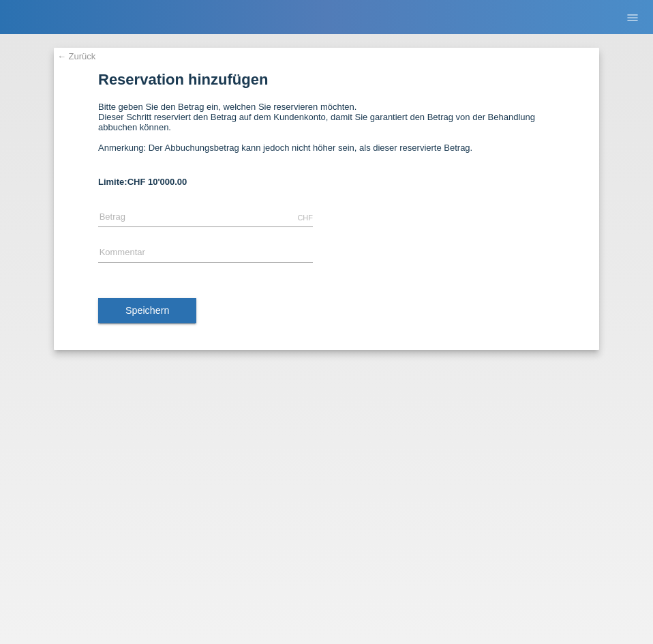 The image size is (653, 644). I want to click on div: Bitte geben Sie den Betrag ein, welchen Sie reservieren möchten. Dieser Schritt reserviert den Be..., so click(326, 133).